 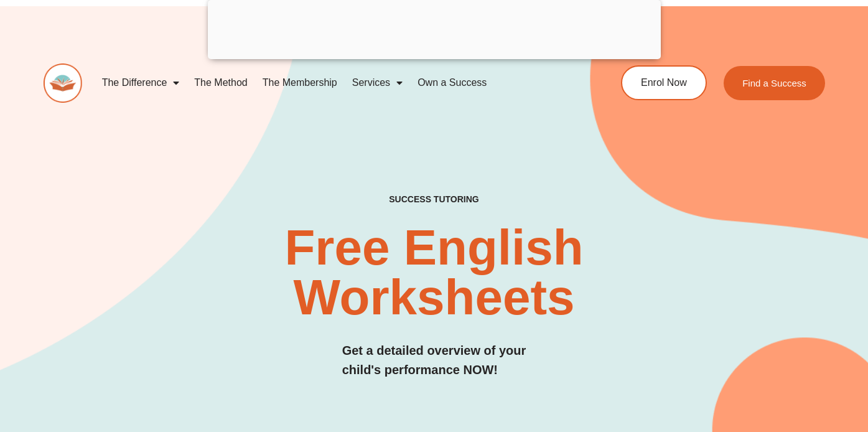 I want to click on a: The Difference, so click(x=140, y=83).